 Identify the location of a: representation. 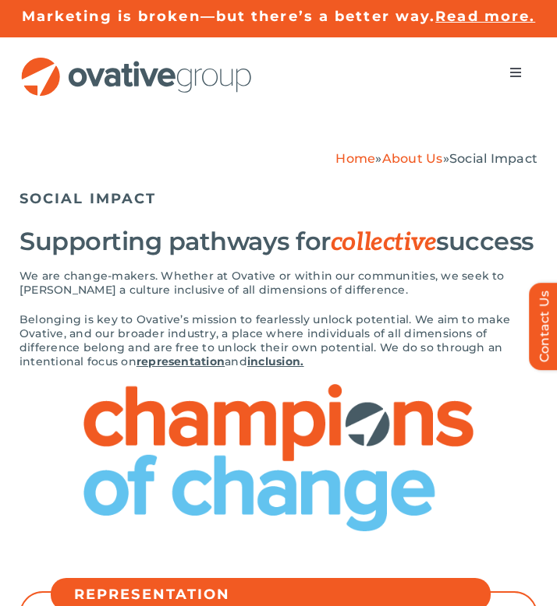
(180, 362).